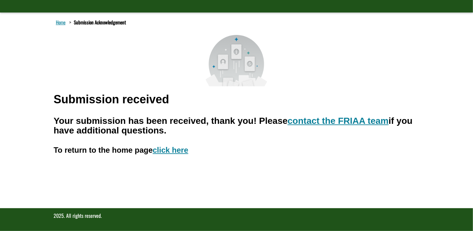 This screenshot has width=473, height=231. Describe the element at coordinates (61, 22) in the screenshot. I see `a: Home` at that location.